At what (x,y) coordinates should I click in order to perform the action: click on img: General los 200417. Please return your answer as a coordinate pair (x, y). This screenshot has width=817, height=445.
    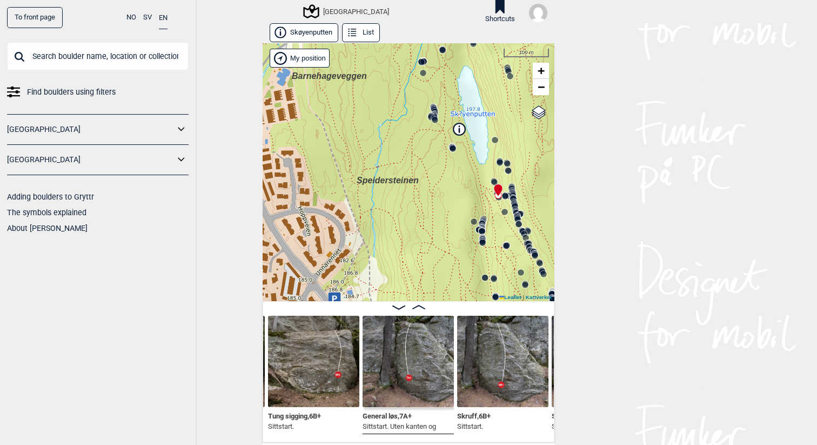
    Looking at the image, I should click on (408, 361).